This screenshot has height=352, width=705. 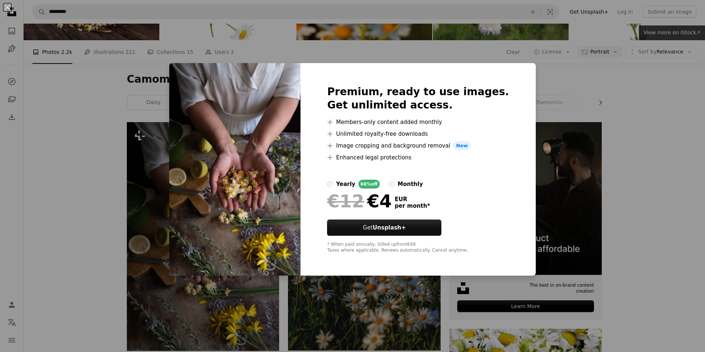 What do you see at coordinates (346, 201) in the screenshot?
I see `span: €12` at bounding box center [346, 201].